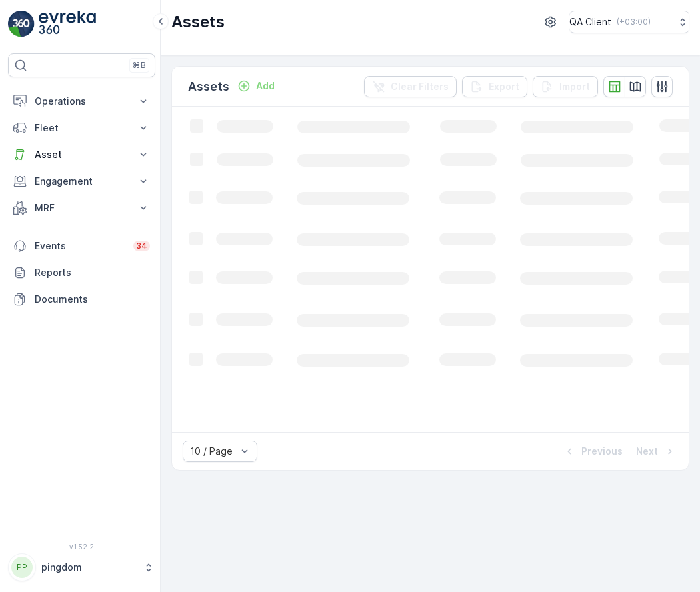 This screenshot has width=700, height=592. What do you see at coordinates (593, 452) in the screenshot?
I see `button: Previous` at bounding box center [593, 452].